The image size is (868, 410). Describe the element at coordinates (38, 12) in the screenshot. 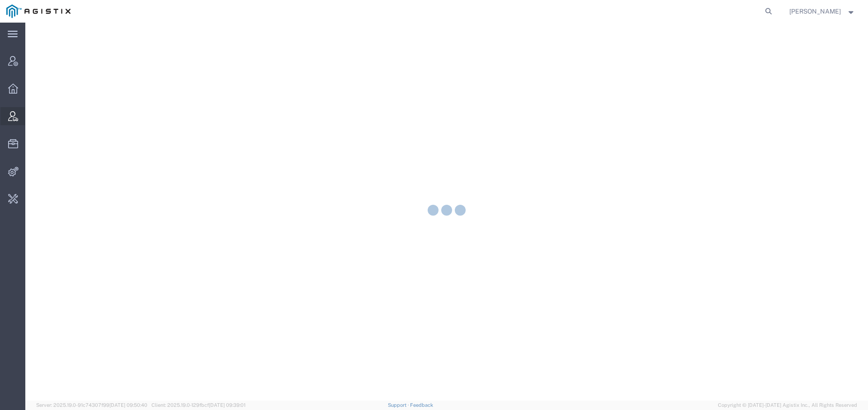

I see `img: logo` at that location.